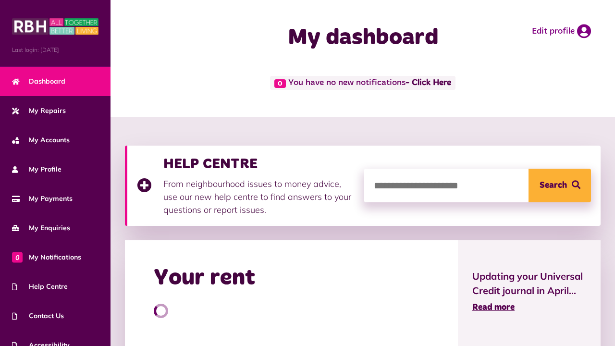 The height and width of the screenshot is (346, 615). What do you see at coordinates (204, 278) in the screenshot?
I see `h2: Your rent` at bounding box center [204, 278].